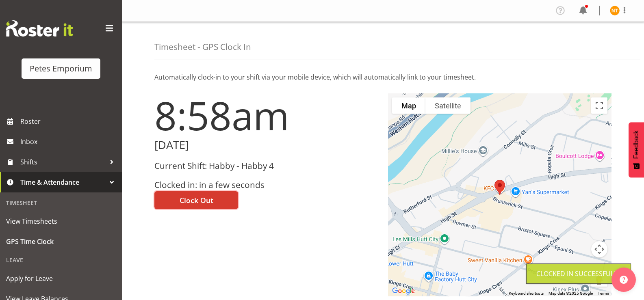 The image size is (644, 300). Describe the element at coordinates (69, 142) in the screenshot. I see `span: Inbox` at that location.